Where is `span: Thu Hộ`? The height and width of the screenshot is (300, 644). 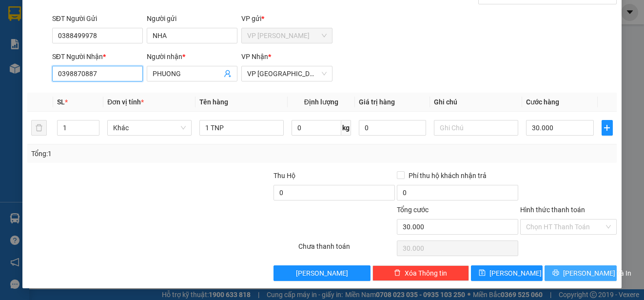
span: Thu Hộ is located at coordinates (284, 176).